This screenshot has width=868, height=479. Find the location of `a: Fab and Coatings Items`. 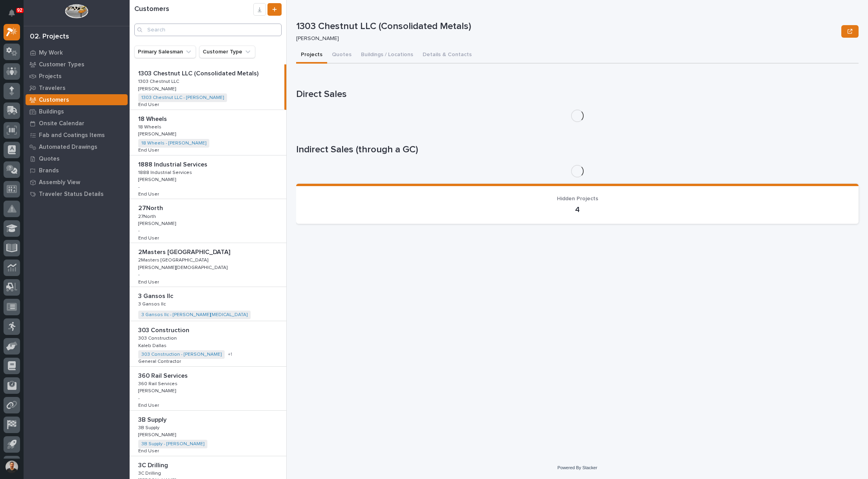

a: Fab and Coatings Items is located at coordinates (76, 135).